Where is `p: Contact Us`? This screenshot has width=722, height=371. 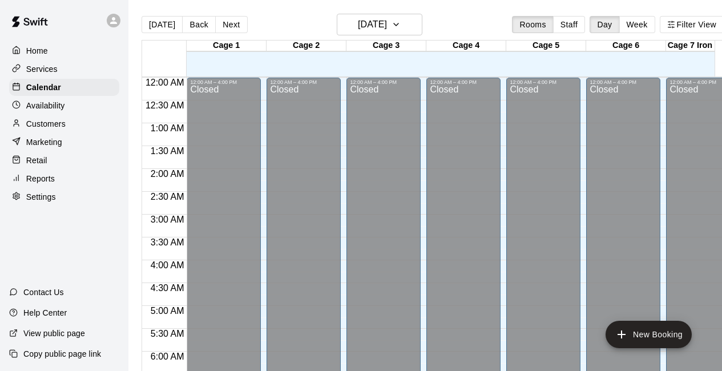 p: Contact Us is located at coordinates (43, 292).